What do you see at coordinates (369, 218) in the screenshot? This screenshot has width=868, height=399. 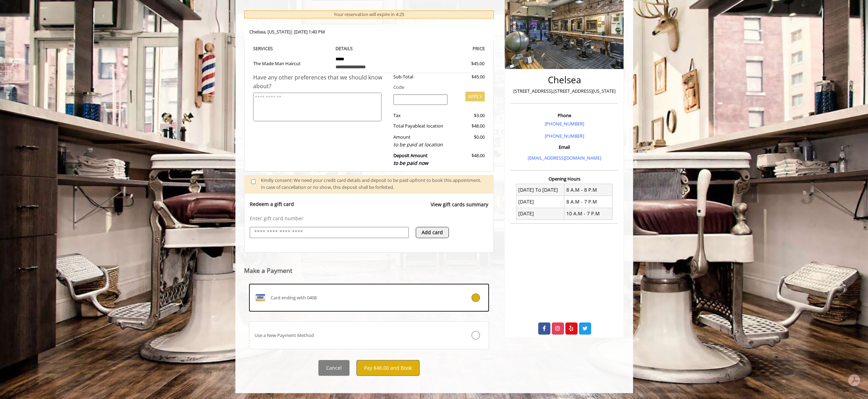 I see `p: Enter gift card number` at bounding box center [369, 218].